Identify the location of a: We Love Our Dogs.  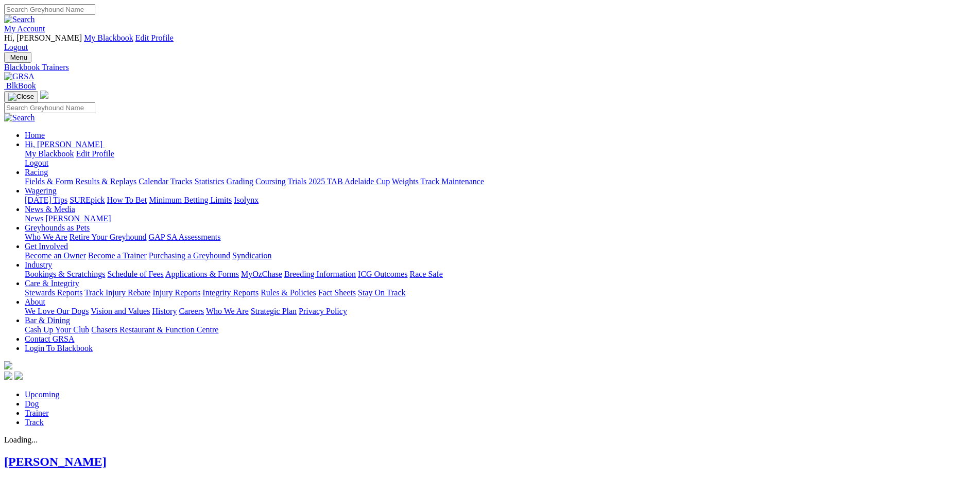
(56, 311).